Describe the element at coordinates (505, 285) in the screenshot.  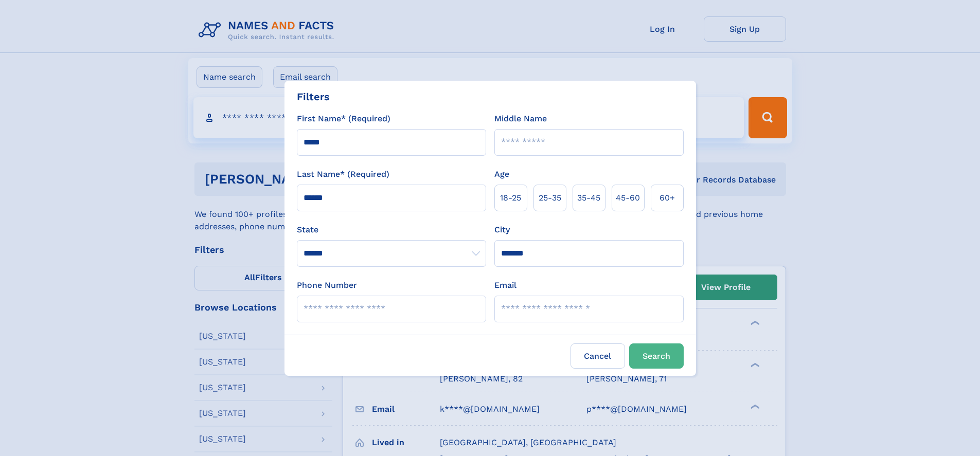
I see `label: Email` at that location.